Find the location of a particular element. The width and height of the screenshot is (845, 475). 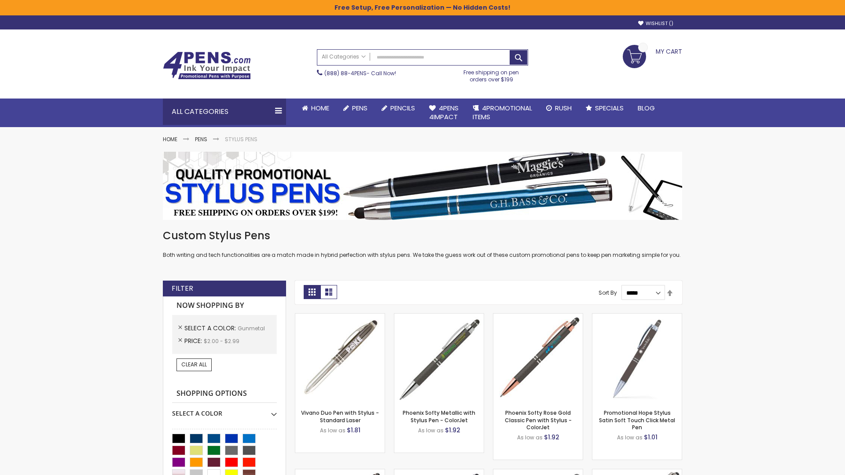

strong: Now Shopping by is located at coordinates (224, 306).